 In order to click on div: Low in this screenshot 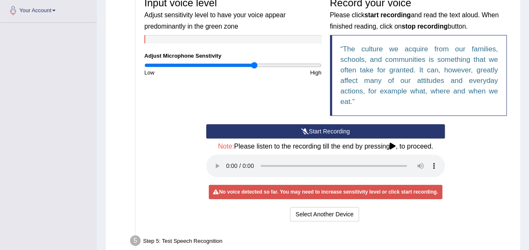, I will do `click(186, 72)`.